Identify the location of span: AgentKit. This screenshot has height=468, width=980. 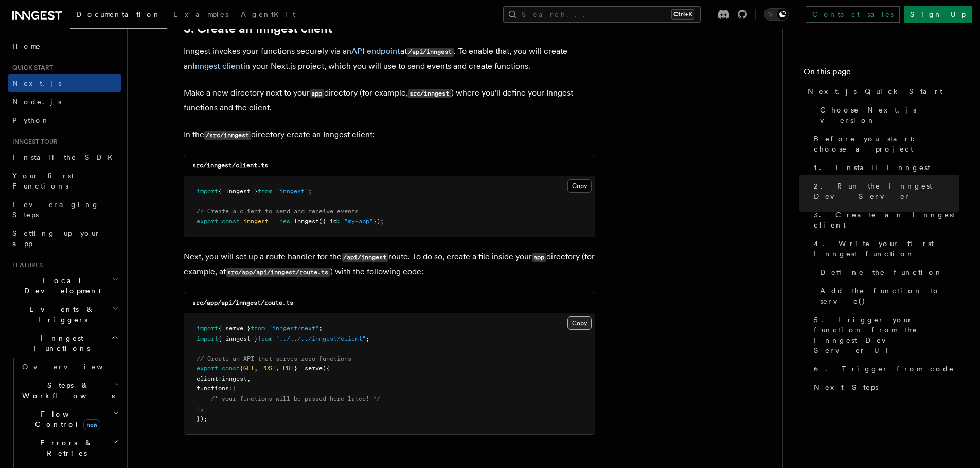
(268, 14).